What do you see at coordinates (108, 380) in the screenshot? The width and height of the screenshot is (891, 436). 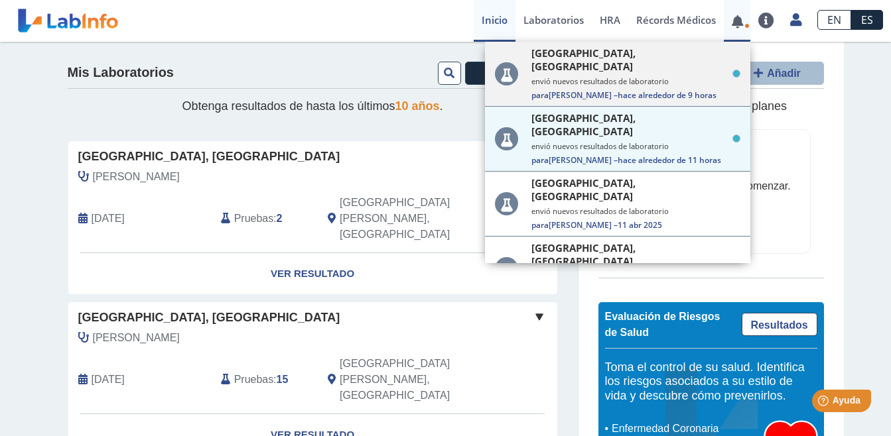 I see `span: 2025-04-05` at bounding box center [108, 380].